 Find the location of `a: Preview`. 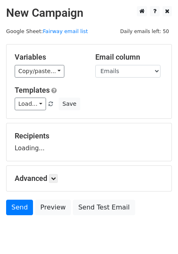

a: Preview is located at coordinates (53, 207).